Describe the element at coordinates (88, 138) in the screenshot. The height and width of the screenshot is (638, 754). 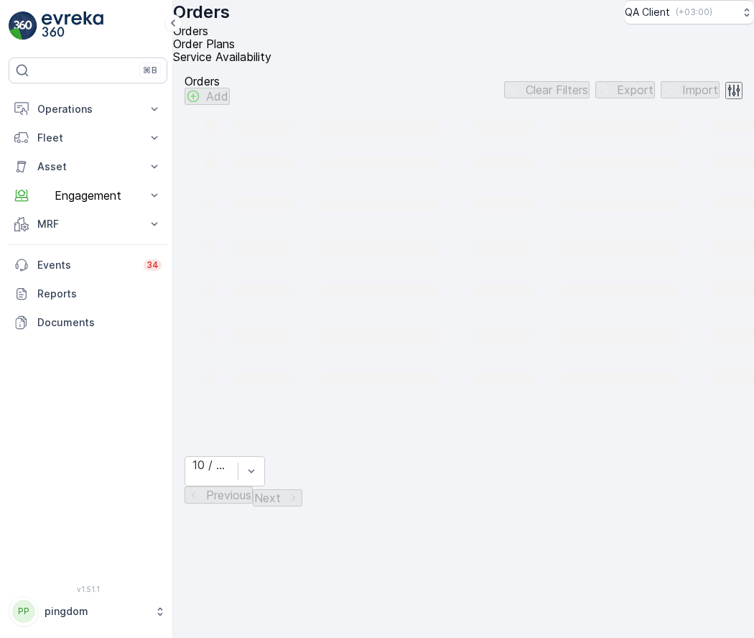
I see `button: Fleet` at that location.